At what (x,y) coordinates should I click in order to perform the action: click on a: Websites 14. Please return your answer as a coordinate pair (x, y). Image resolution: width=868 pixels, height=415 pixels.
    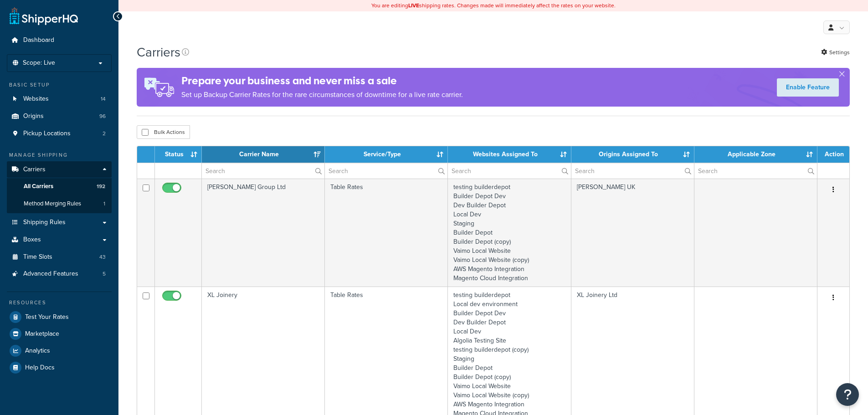
    Looking at the image, I should click on (59, 99).